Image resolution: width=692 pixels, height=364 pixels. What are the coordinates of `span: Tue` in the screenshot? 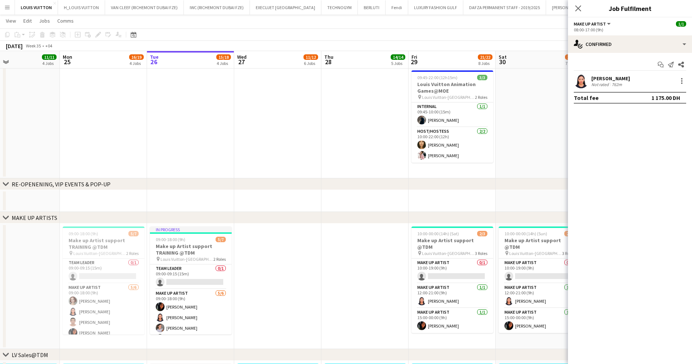 It's located at (154, 57).